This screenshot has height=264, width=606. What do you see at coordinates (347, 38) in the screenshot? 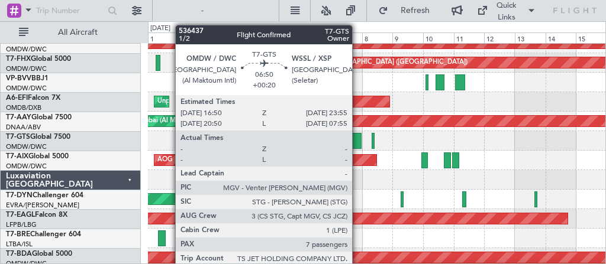
I see `div: 7` at bounding box center [347, 38].